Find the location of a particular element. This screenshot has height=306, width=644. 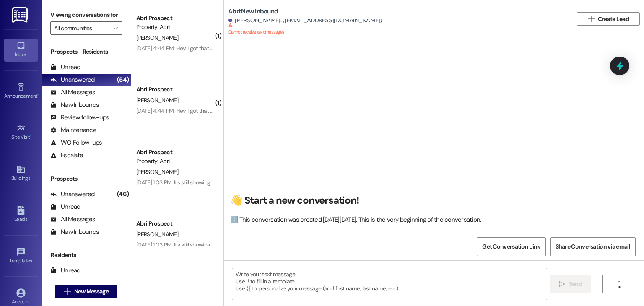

div: (46) is located at coordinates (123, 194).